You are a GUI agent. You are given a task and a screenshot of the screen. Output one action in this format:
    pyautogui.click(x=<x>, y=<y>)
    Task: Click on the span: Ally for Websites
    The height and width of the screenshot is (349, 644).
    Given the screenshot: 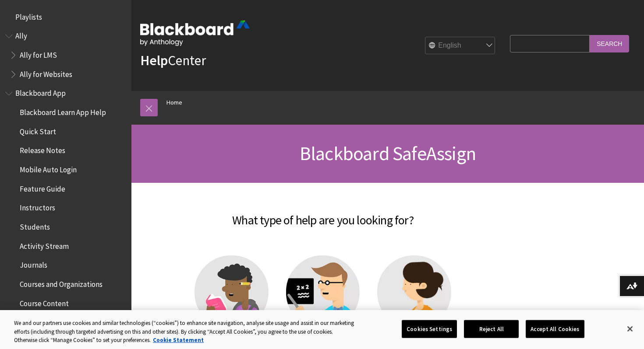 What is the action you would take?
    pyautogui.click(x=46, y=72)
    